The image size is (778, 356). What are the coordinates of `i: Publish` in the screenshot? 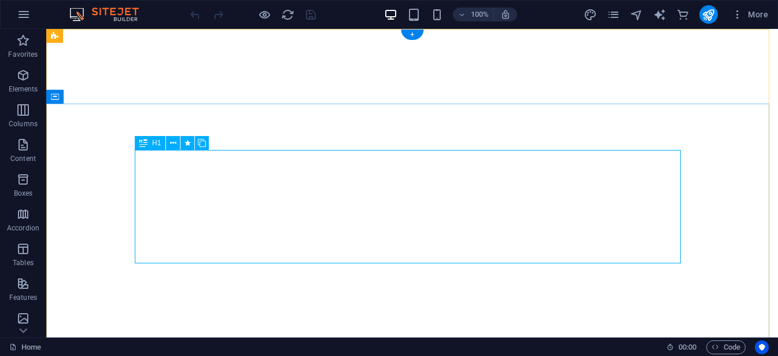 It's located at (708, 14).